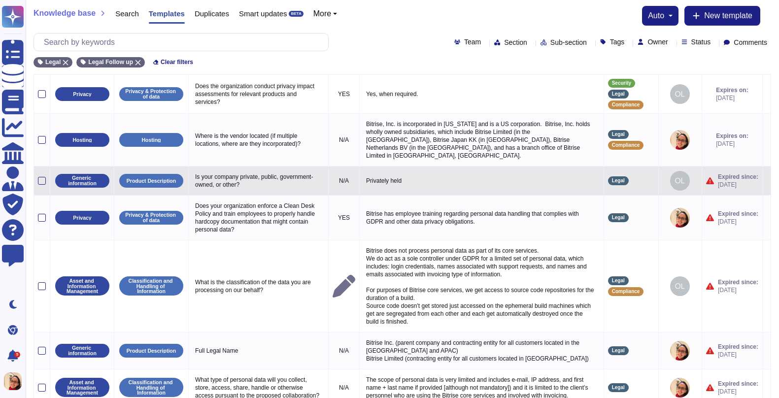  Describe the element at coordinates (728, 16) in the screenshot. I see `span: New template` at that location.